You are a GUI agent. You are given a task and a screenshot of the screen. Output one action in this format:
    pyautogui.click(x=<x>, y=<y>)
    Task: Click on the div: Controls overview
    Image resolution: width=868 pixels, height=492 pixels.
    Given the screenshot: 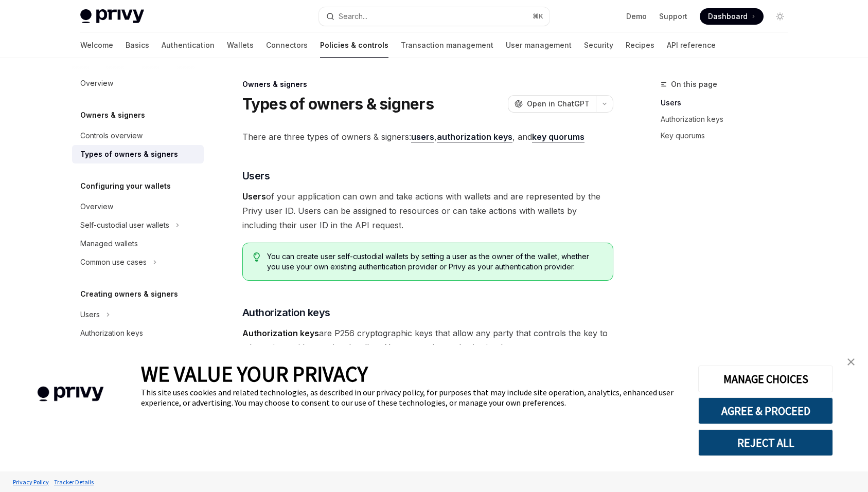 What is the action you would take?
    pyautogui.click(x=111, y=135)
    